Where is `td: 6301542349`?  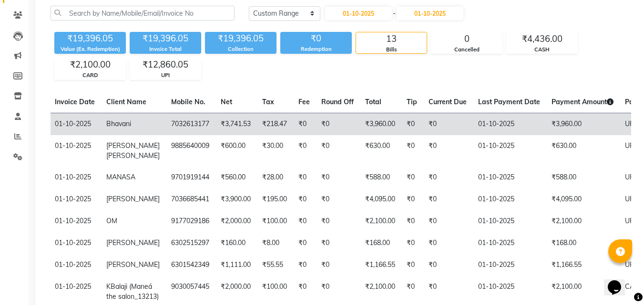
td: 6301542349 is located at coordinates (190, 265).